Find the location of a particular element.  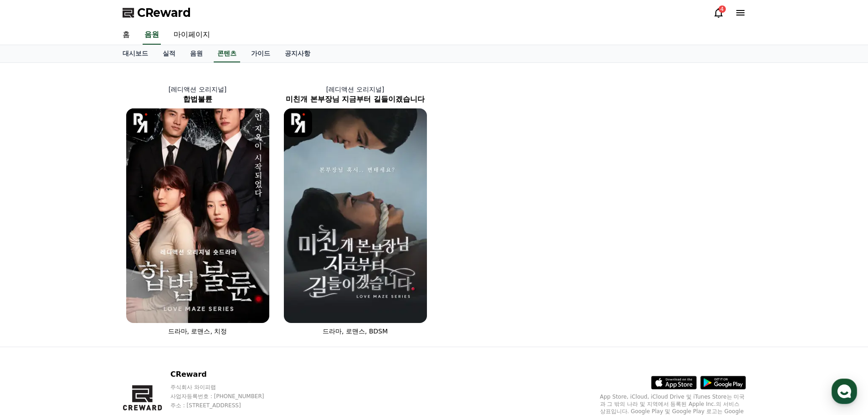

h2: 미친개 본부장님 지금부터 길들이겠습니다 is located at coordinates (355, 99).